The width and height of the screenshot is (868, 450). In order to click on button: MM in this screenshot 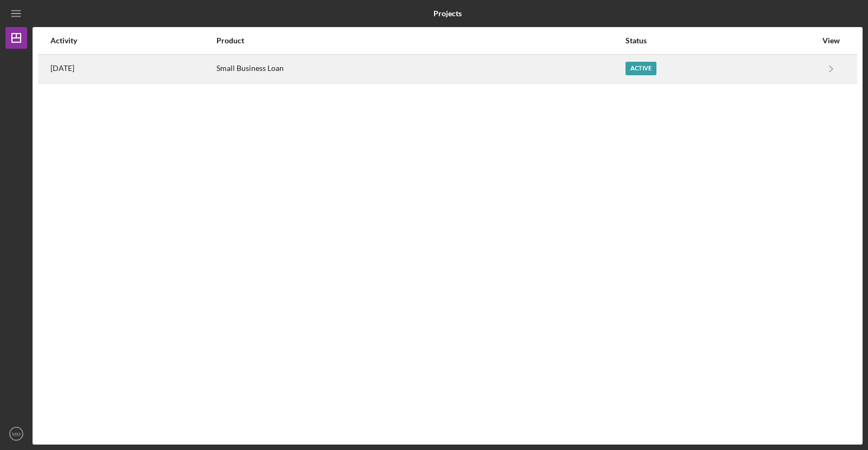, I will do `click(16, 434)`.